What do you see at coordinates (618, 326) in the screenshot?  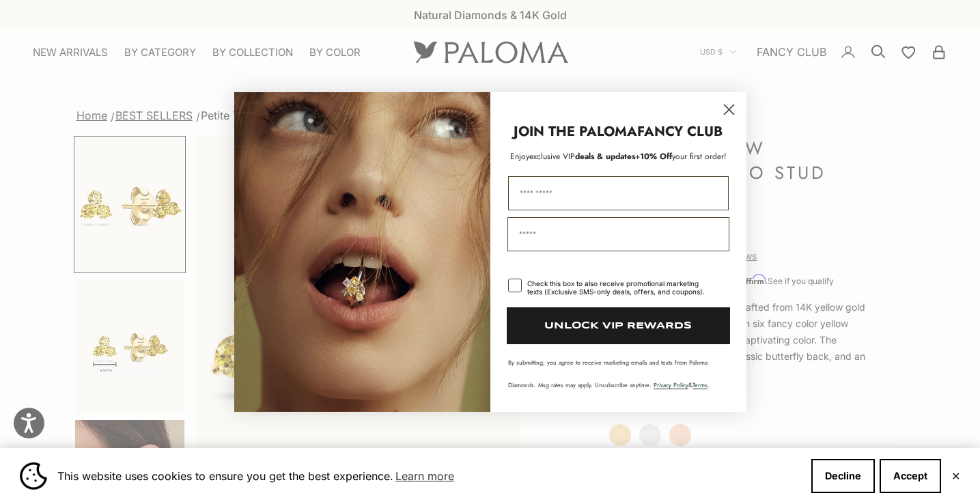 I see `button: UNLOCK VIP REWARDS` at bounding box center [618, 326].